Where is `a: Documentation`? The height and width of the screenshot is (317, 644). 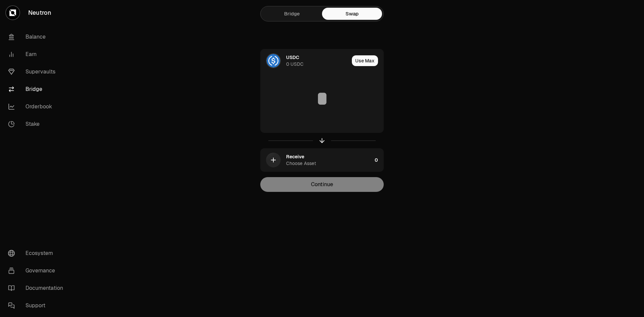 a: Documentation is located at coordinates (38, 288).